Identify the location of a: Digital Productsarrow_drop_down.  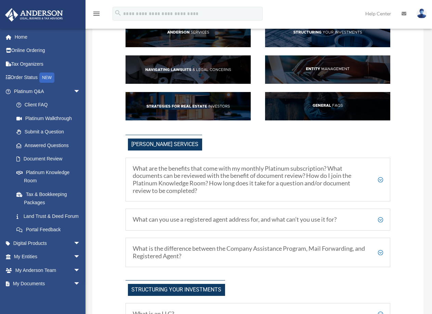
(48, 243).